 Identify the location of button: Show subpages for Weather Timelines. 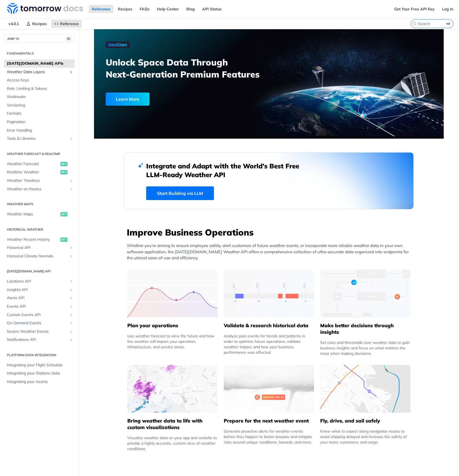
(71, 181).